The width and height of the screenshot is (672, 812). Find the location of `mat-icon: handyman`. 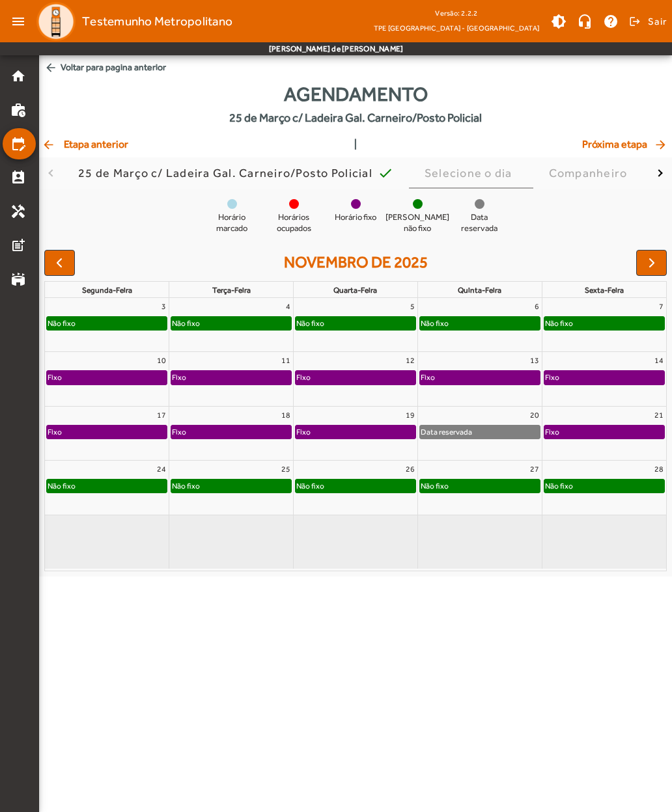

mat-icon: handyman is located at coordinates (18, 212).